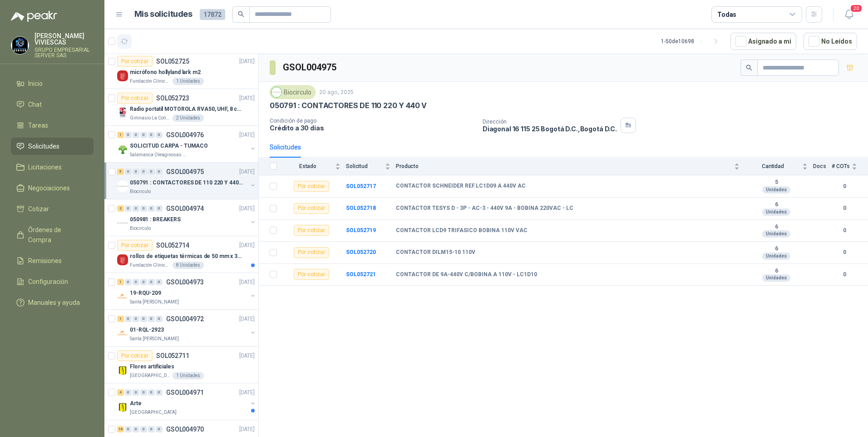 The width and height of the screenshot is (868, 437). Describe the element at coordinates (52, 209) in the screenshot. I see `a: Cotizar` at that location.